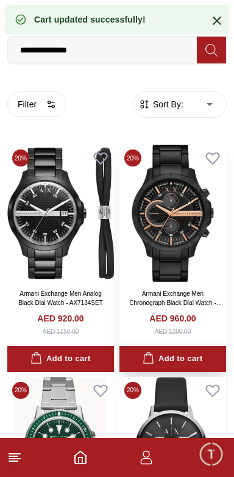 The width and height of the screenshot is (234, 477). Describe the element at coordinates (37, 104) in the screenshot. I see `button: Filter` at that location.